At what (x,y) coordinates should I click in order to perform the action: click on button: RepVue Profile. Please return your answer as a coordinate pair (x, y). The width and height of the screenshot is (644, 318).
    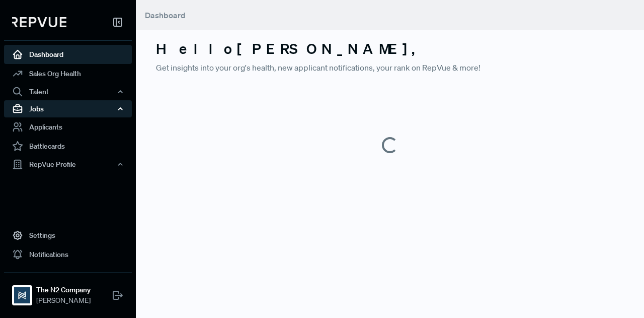
    Looking at the image, I should click on (68, 164).